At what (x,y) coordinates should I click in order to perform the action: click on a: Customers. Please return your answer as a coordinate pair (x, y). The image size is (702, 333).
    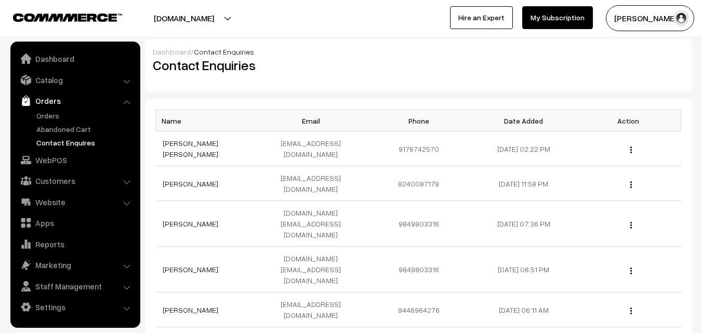
    Looking at the image, I should click on (75, 181).